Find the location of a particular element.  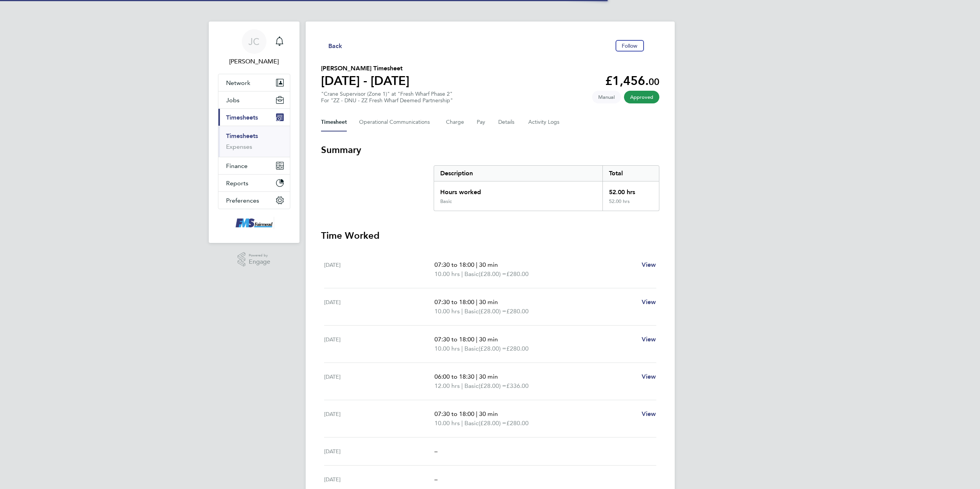

div: Hours worked is located at coordinates (518, 190).